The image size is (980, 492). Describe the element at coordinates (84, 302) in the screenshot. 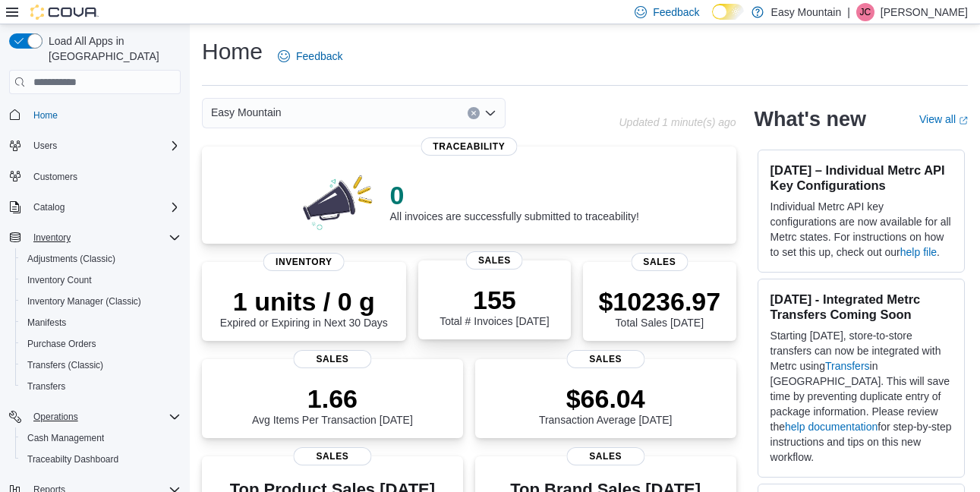

I see `a: Inventory Manager (Classic)` at that location.